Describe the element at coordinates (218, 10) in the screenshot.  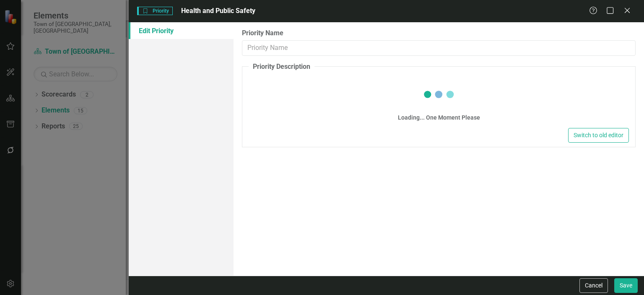
I see `span: Health and Public Safety` at that location.